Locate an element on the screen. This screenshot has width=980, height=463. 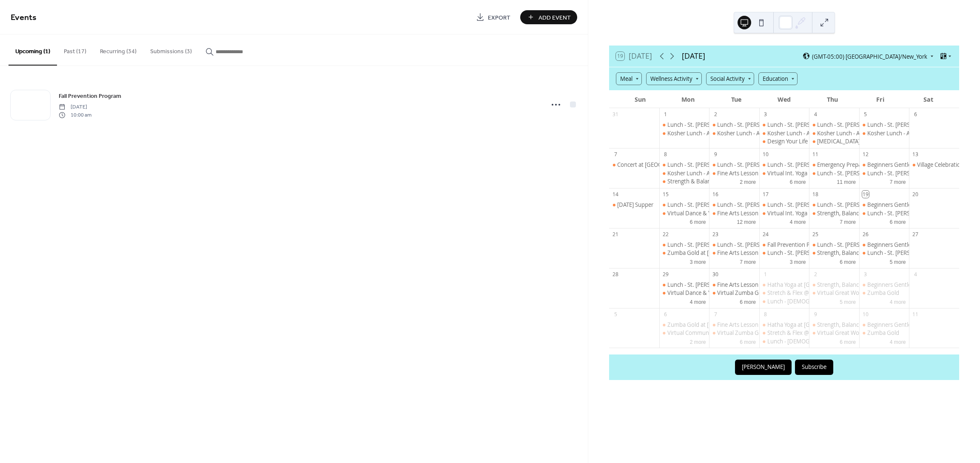
div: 30 is located at coordinates (716, 274).